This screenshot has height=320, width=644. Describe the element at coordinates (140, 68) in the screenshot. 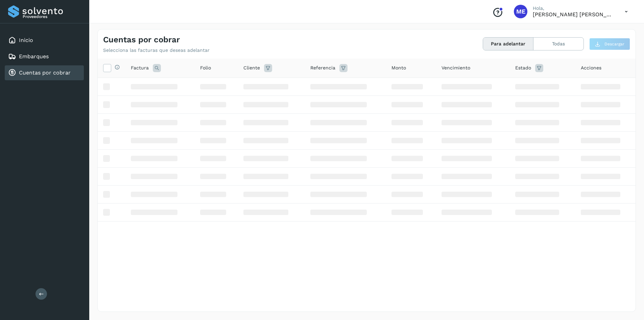

I see `span: Factura` at that location.